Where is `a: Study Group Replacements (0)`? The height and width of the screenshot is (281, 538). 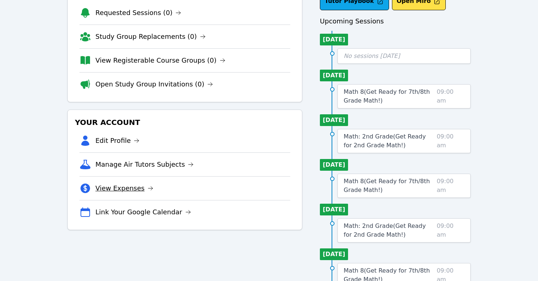
a: Study Group Replacements (0) is located at coordinates (151, 37).